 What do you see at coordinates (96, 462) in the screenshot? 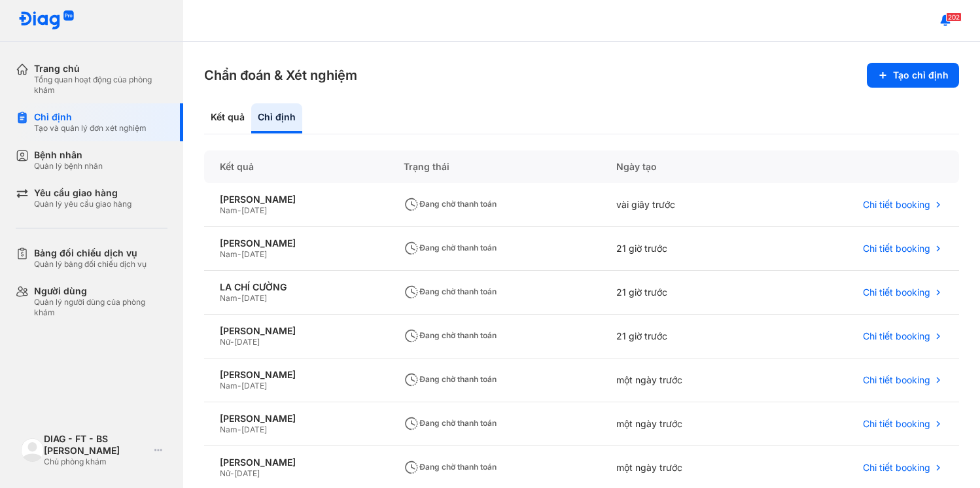
I see `div: Chủ phòng khám` at bounding box center [96, 462].